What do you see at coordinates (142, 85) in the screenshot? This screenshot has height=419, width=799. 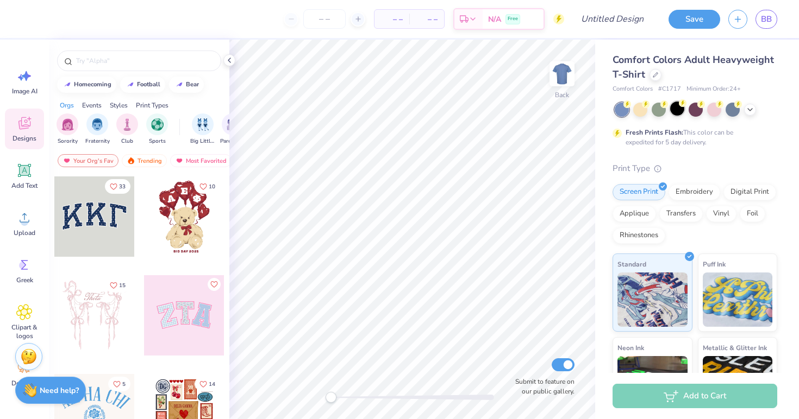 I see `button: football` at bounding box center [142, 85].